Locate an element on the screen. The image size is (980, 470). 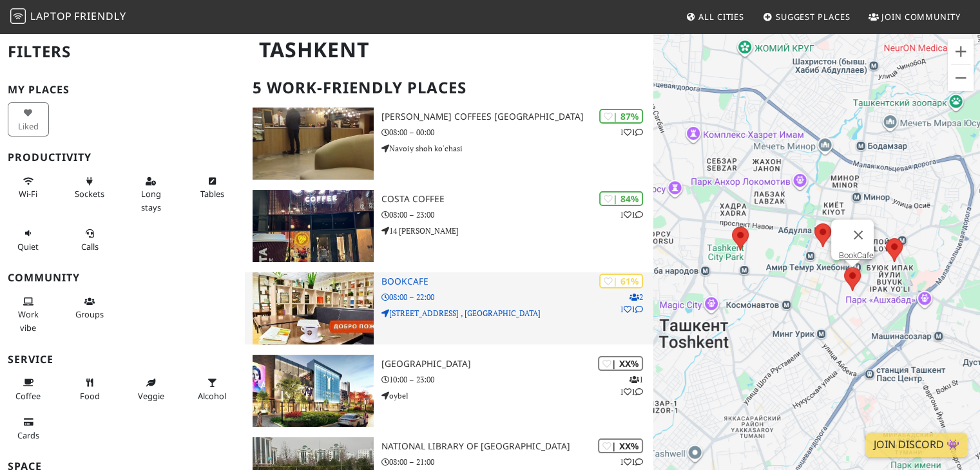
button: Quiet is located at coordinates (28, 239).